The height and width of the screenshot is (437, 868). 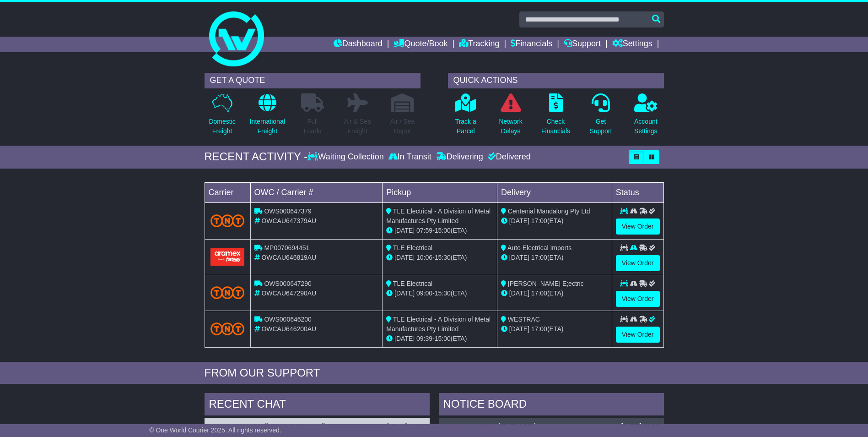 What do you see at coordinates (638, 192) in the screenshot?
I see `td: Status` at bounding box center [638, 192].